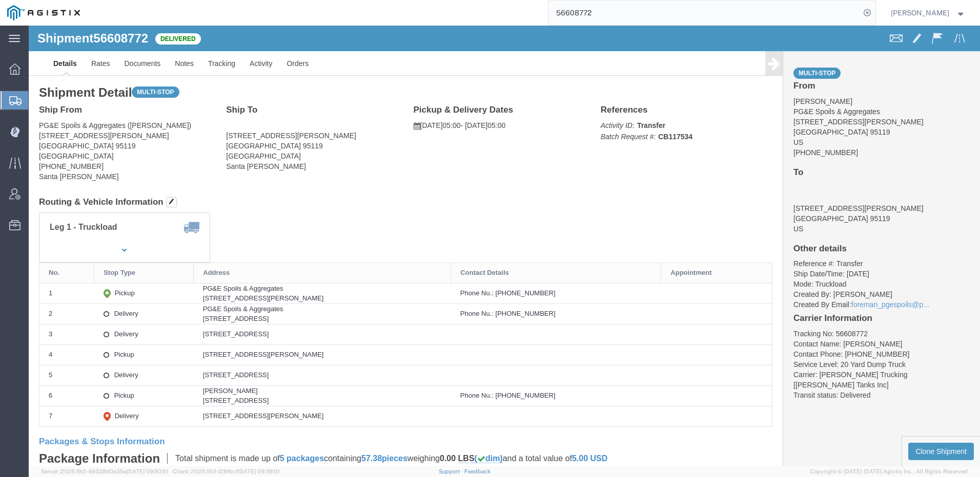  What do you see at coordinates (104, 472) in the screenshot?
I see `span: Server: 2025.19.0-49328d0a35e` at bounding box center [104, 472].